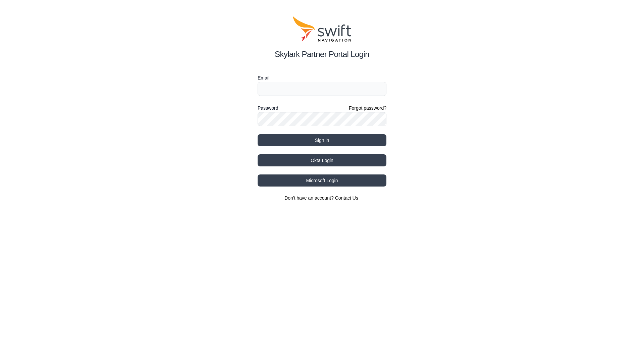 This screenshot has width=644, height=364. I want to click on button: Okta Login, so click(322, 160).